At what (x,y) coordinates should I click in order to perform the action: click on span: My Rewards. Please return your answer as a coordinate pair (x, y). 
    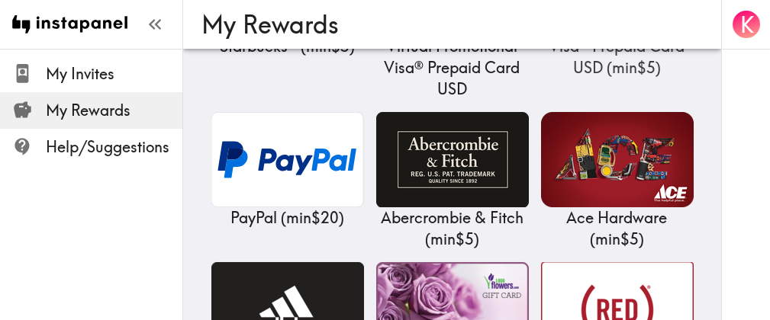
    Looking at the image, I should click on (114, 111).